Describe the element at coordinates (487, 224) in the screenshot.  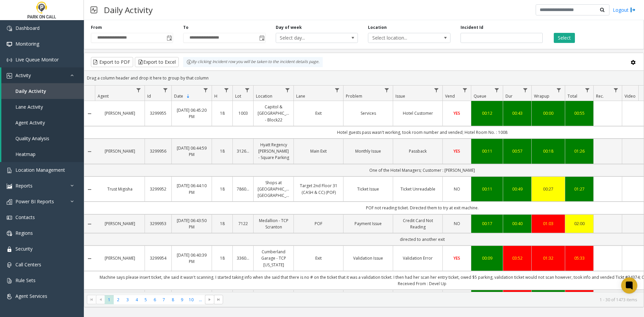
I see `div: 00:17` at that location.